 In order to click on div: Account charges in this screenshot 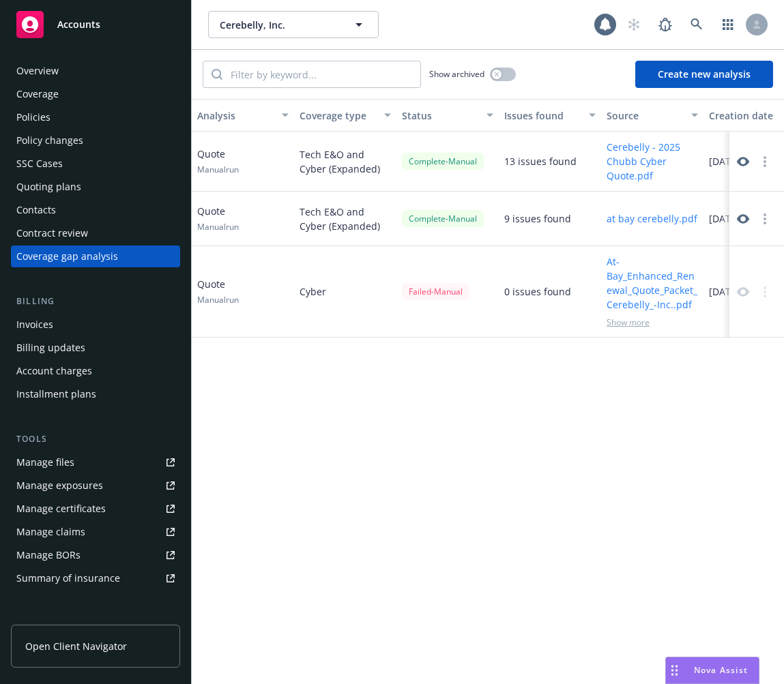, I will do `click(54, 371)`.